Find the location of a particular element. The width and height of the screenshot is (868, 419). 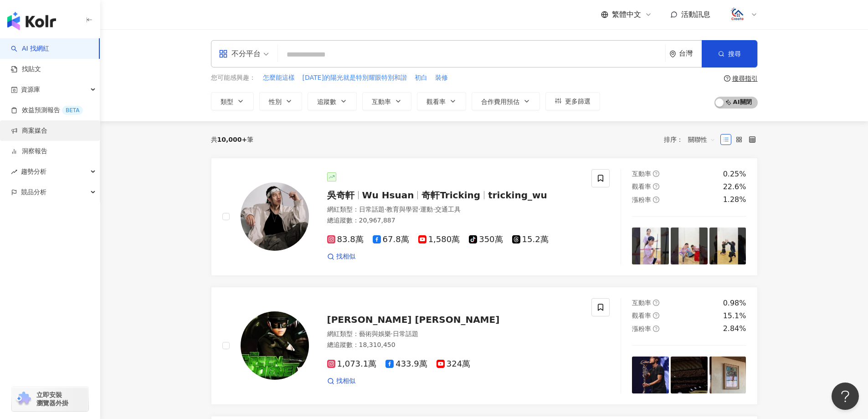

span: 教育與學習 is located at coordinates (403, 210).